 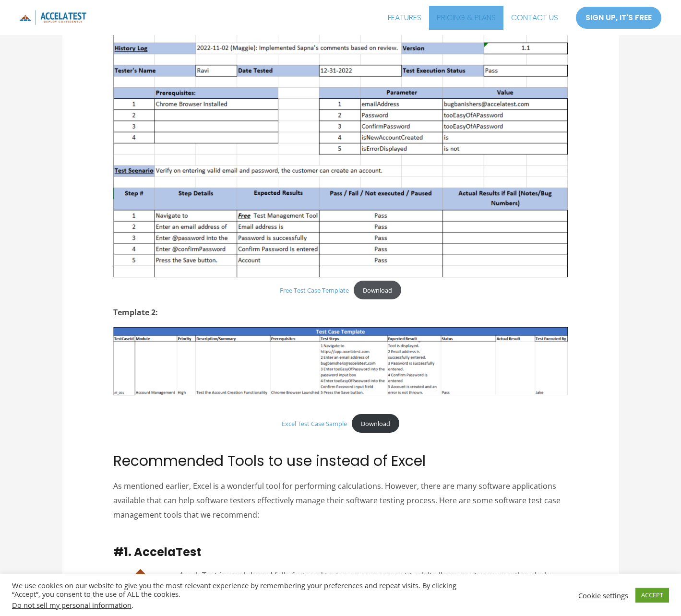 What do you see at coordinates (618, 18) in the screenshot?
I see `div: SIGN UP, IT'S FREE` at bounding box center [618, 18].